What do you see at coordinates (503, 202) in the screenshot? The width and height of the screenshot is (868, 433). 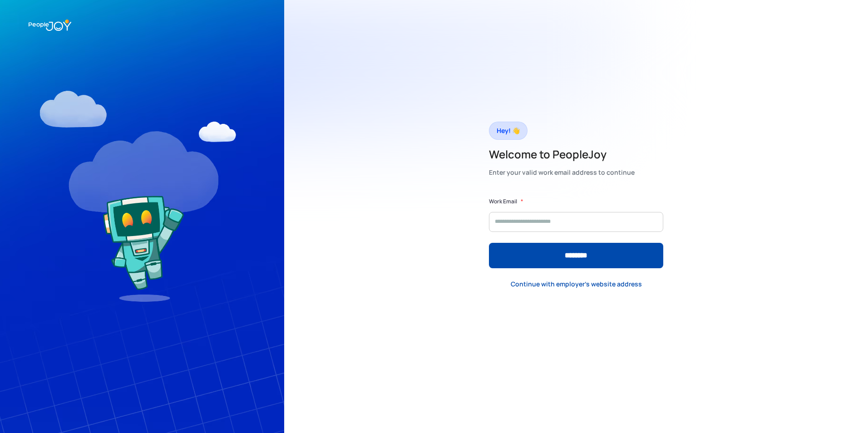 I see `label: Work Email` at bounding box center [503, 202].